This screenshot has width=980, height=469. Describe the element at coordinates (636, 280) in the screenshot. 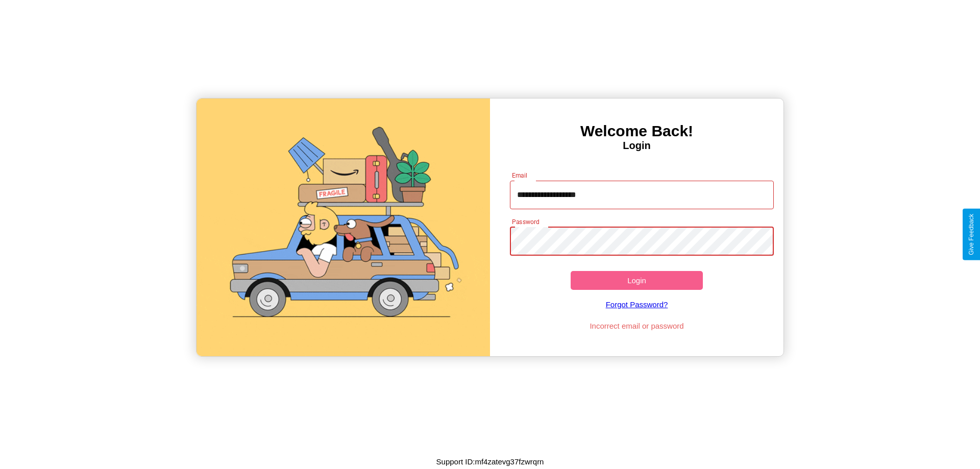

I see `button: Login` at that location.